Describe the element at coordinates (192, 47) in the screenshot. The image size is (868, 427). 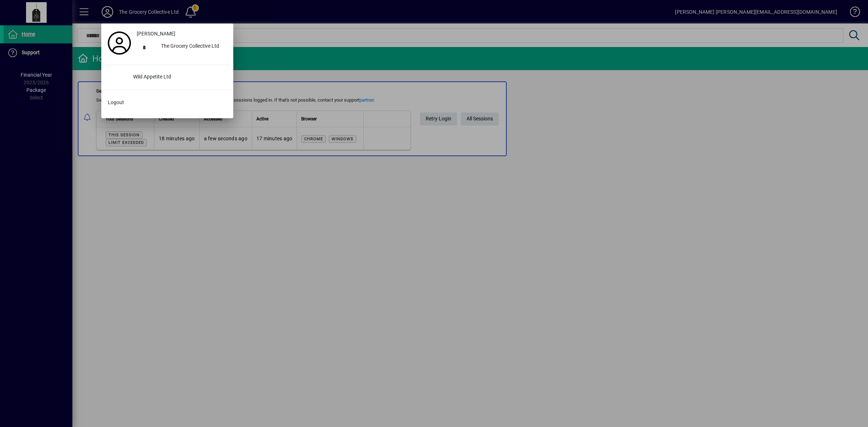
I see `div: The Grocery Collective Ltd` at that location.